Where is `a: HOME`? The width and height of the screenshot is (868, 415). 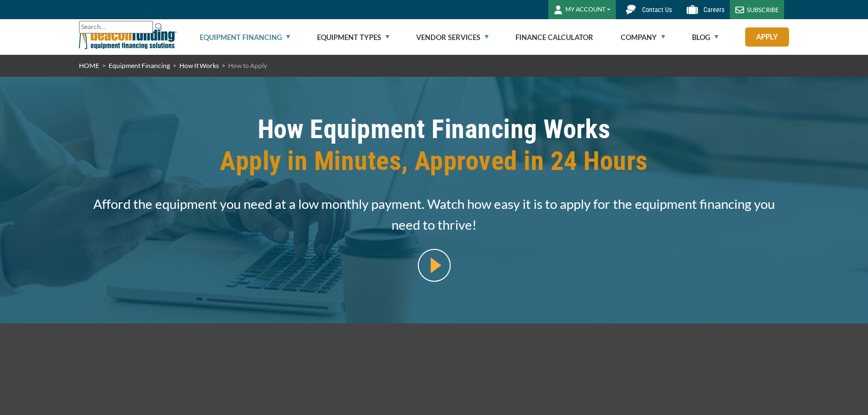
a: HOME is located at coordinates (89, 65).